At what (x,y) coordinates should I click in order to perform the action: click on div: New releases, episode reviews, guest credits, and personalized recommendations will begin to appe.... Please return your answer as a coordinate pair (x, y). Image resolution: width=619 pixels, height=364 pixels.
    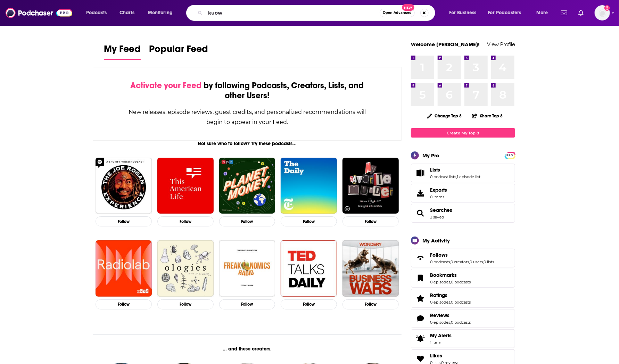
    Looking at the image, I should click on (247, 117).